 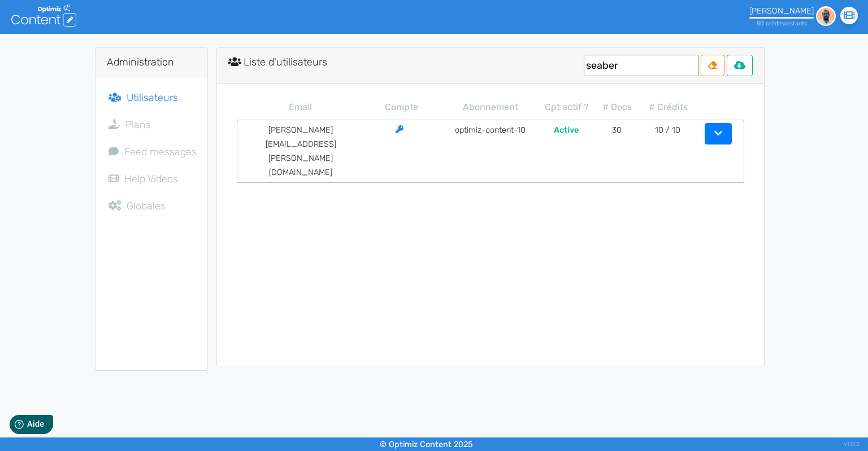 I want to click on small: 50 crédit restant, so click(x=782, y=23).